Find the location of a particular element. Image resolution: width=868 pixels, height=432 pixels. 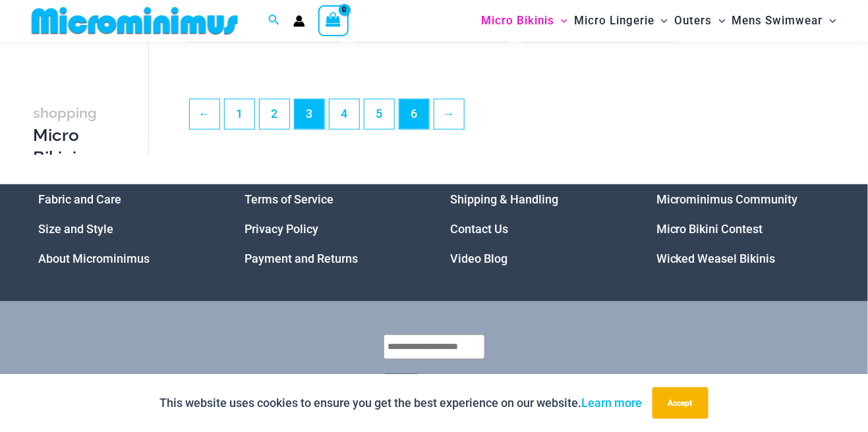

a: Page 4 is located at coordinates (344, 114).